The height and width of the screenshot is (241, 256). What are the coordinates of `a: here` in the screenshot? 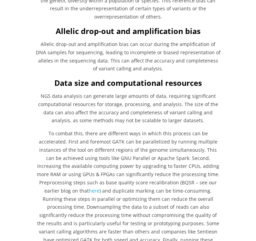 It's located at (94, 191).